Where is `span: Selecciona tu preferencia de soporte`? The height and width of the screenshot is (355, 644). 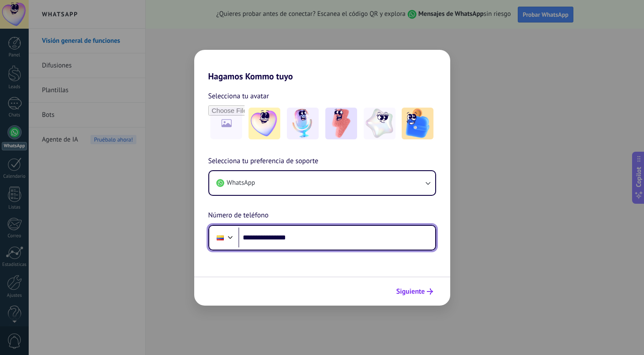
span: Selecciona tu preferencia de soporte is located at coordinates (264, 162).